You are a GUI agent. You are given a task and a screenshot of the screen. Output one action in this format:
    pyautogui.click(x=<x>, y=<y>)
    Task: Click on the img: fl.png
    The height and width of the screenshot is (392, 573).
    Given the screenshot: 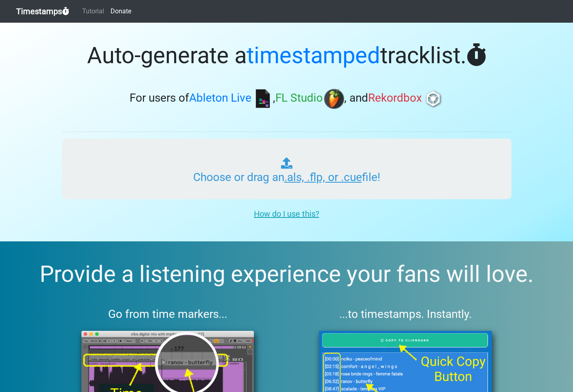 What is the action you would take?
    pyautogui.click(x=334, y=99)
    